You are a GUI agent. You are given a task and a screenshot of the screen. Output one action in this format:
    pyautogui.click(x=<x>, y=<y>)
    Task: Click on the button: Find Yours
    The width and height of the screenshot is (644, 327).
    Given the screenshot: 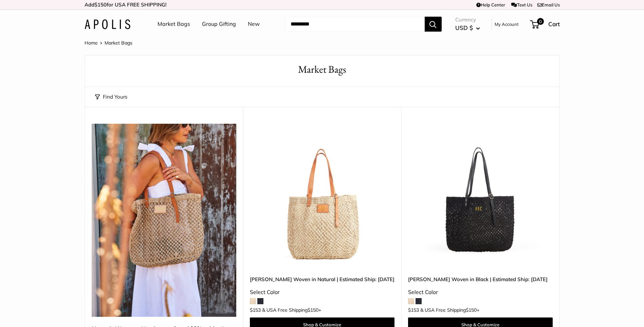 What is the action you would take?
    pyautogui.click(x=111, y=97)
    